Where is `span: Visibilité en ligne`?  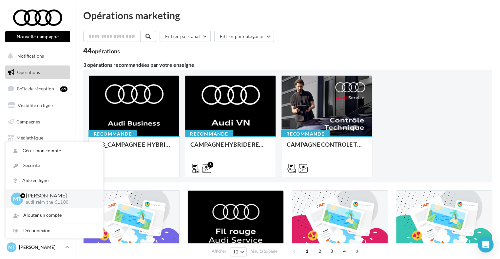
span: Visibilité en ligne is located at coordinates (35, 105).